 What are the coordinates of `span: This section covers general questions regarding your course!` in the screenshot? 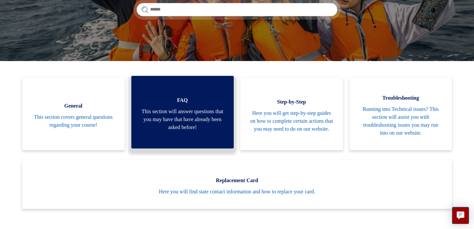 It's located at (73, 121).